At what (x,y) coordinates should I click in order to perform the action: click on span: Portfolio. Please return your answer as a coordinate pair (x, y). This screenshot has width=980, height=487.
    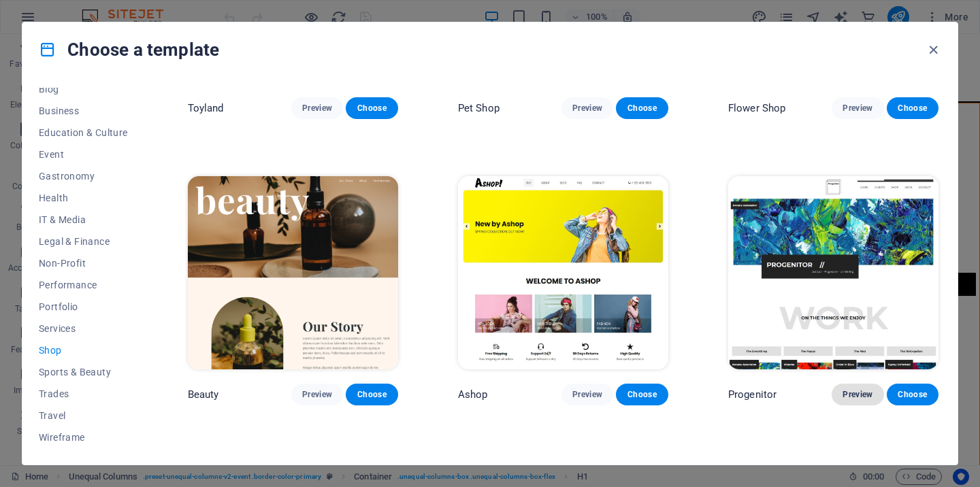
    Looking at the image, I should click on (83, 307).